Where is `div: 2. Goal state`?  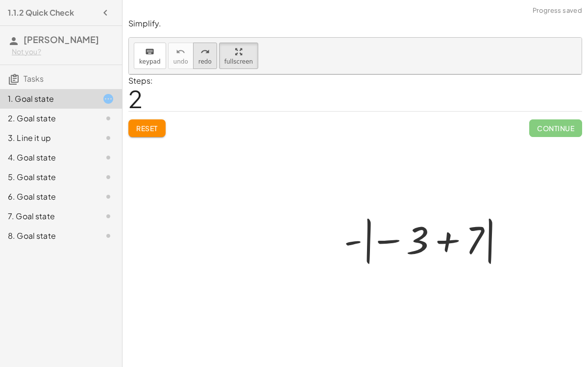
div: 2. Goal state is located at coordinates (48, 119).